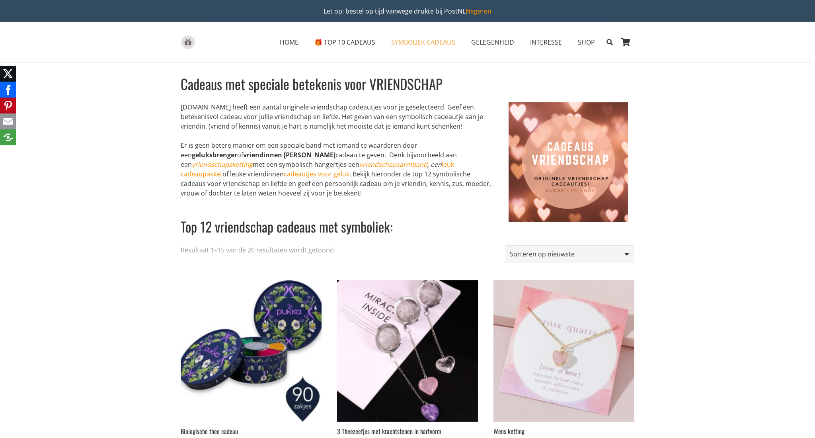 The height and width of the screenshot is (438, 815). Describe the element at coordinates (400, 164) in the screenshot. I see `em: , een` at that location.